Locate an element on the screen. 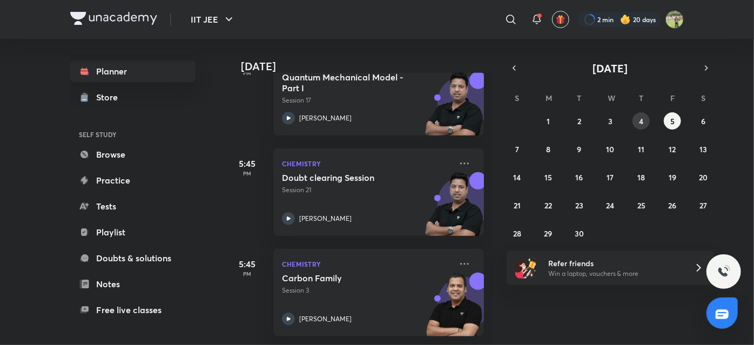  button: September 18, 2025 is located at coordinates (641, 177).